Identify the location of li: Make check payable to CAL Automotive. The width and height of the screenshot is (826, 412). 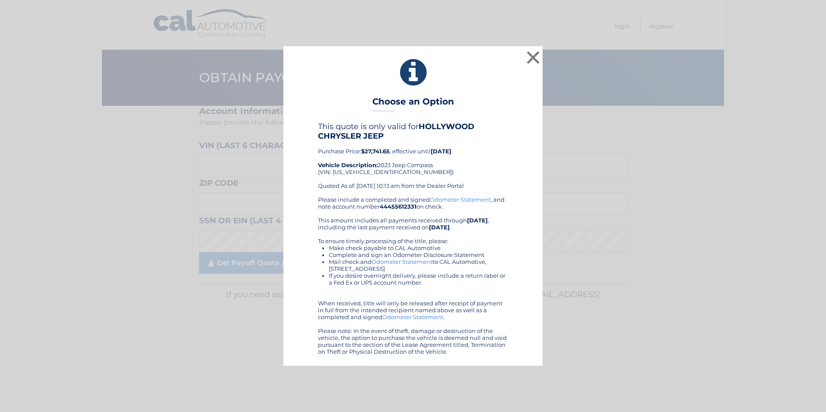
(418, 248).